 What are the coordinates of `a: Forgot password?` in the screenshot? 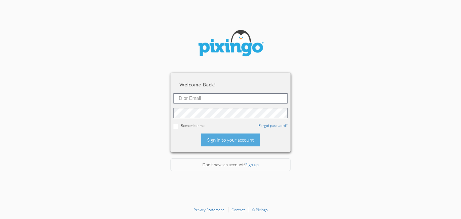 It's located at (273, 125).